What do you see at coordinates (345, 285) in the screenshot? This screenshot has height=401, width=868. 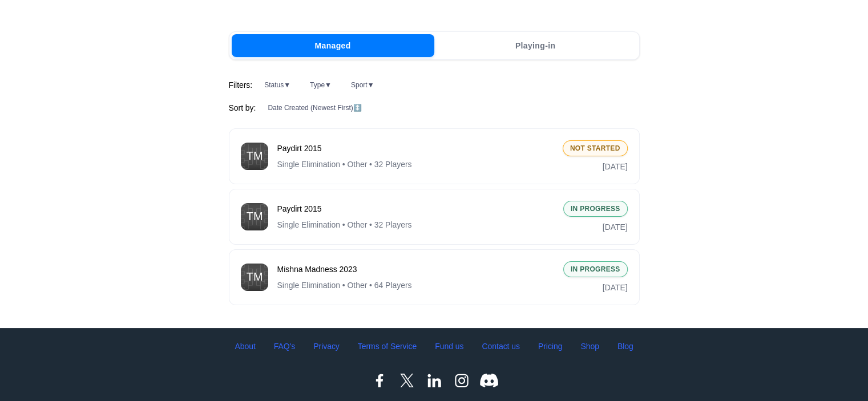 I see `span: Single Elimination • Other • 64 Players` at bounding box center [345, 285].